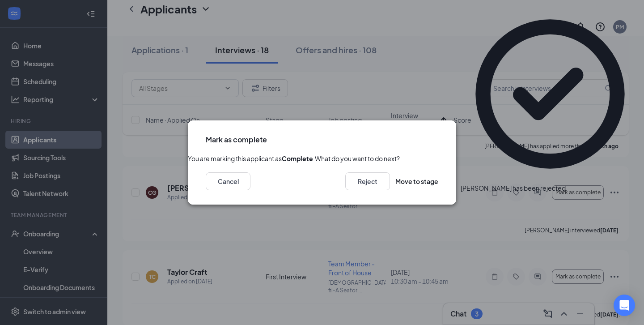 The image size is (644, 325). What do you see at coordinates (228, 181) in the screenshot?
I see `button: Cancel` at bounding box center [228, 181].